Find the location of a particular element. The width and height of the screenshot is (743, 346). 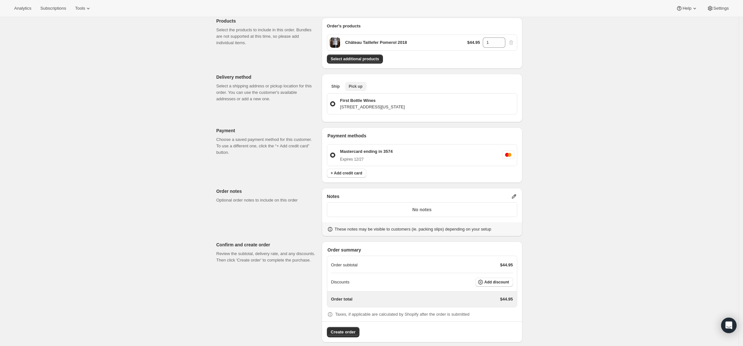

p: Order total is located at coordinates (342, 299).